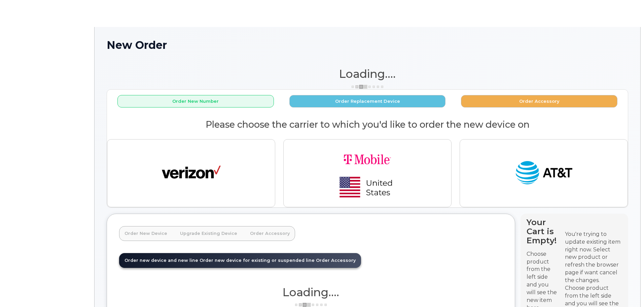 The image size is (644, 307). Describe the element at coordinates (368, 45) in the screenshot. I see `h1: New Order` at that location.